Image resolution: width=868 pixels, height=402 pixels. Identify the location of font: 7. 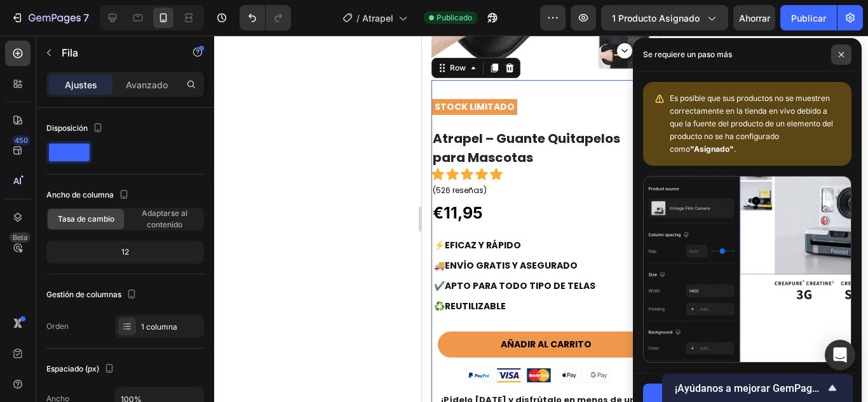
(86, 18).